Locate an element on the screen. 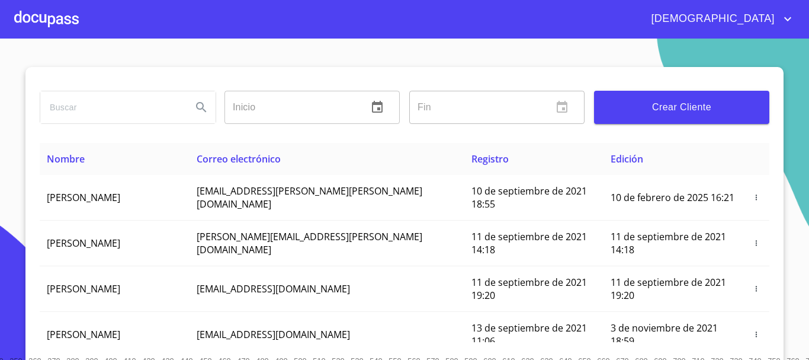 The image size is (809, 360). span: 13 de septiembre de 2021 11:06 is located at coordinates (529, 334).